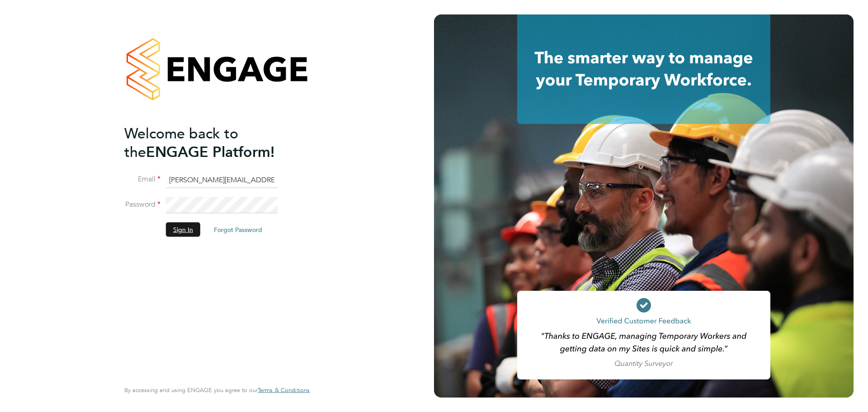 The width and height of the screenshot is (868, 412). I want to click on a: Terms & Conditions, so click(284, 390).